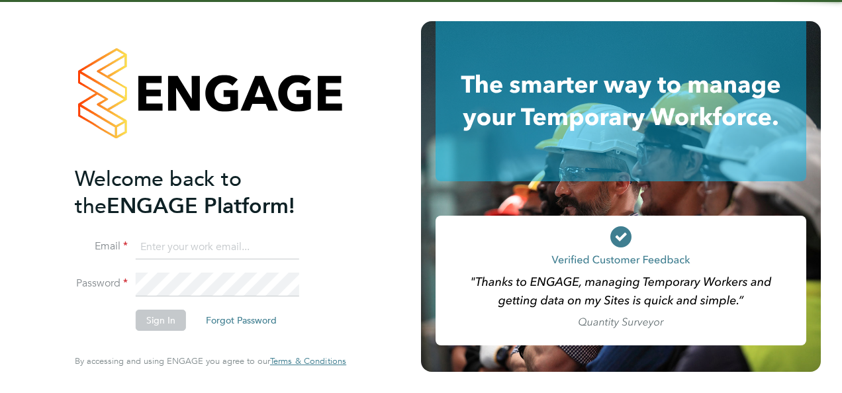  I want to click on button: Forgot Password, so click(241, 320).